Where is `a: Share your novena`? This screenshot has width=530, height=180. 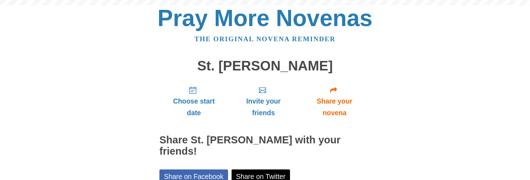 a: Share your novena is located at coordinates (334, 101).